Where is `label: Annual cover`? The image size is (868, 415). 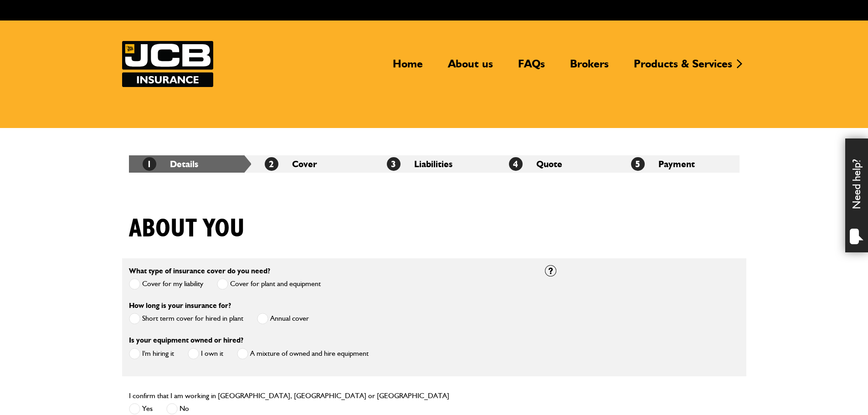 label: Annual cover is located at coordinates (283, 318).